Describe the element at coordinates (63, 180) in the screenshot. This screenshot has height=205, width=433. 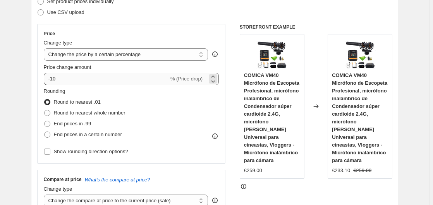
I see `h3: Compare at price` at that location.